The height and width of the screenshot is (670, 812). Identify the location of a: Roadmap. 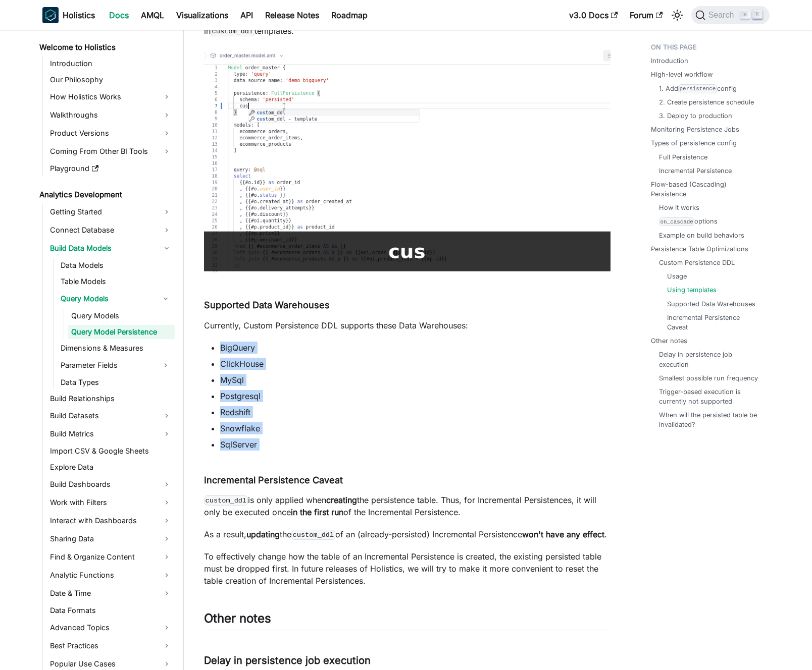
(349, 15).